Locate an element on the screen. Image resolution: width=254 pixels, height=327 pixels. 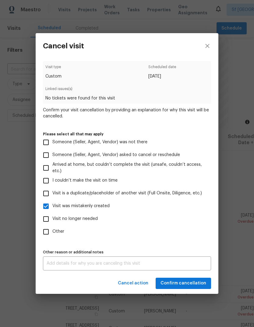
button: Cancel action is located at coordinates (133, 283).